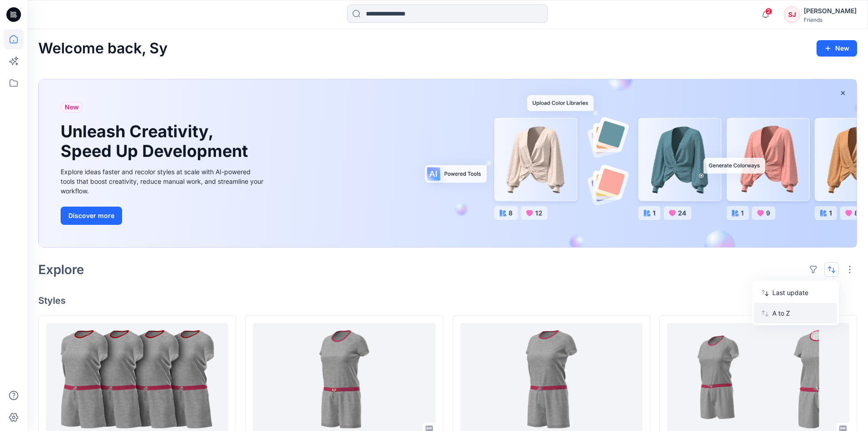 The width and height of the screenshot is (868, 431). Describe the element at coordinates (802, 313) in the screenshot. I see `p: A to Z` at that location.